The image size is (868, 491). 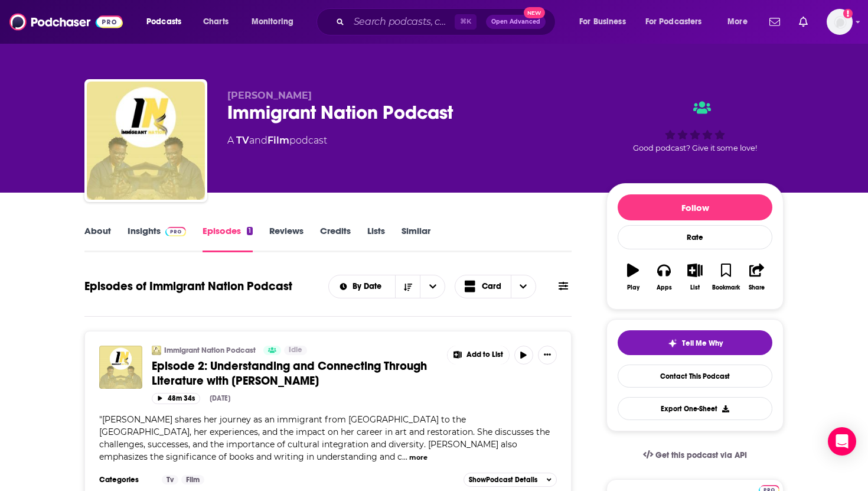 What do you see at coordinates (243, 140) in the screenshot?
I see `a: TV` at bounding box center [243, 140].